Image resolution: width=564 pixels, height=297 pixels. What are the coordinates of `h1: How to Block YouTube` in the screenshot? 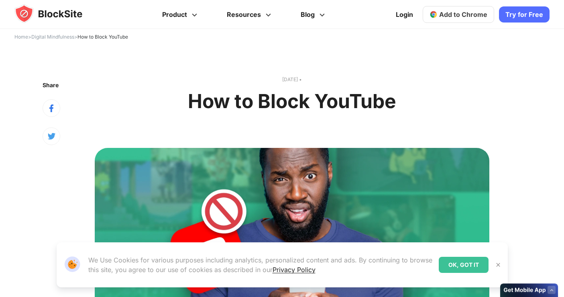 It's located at (292, 101).